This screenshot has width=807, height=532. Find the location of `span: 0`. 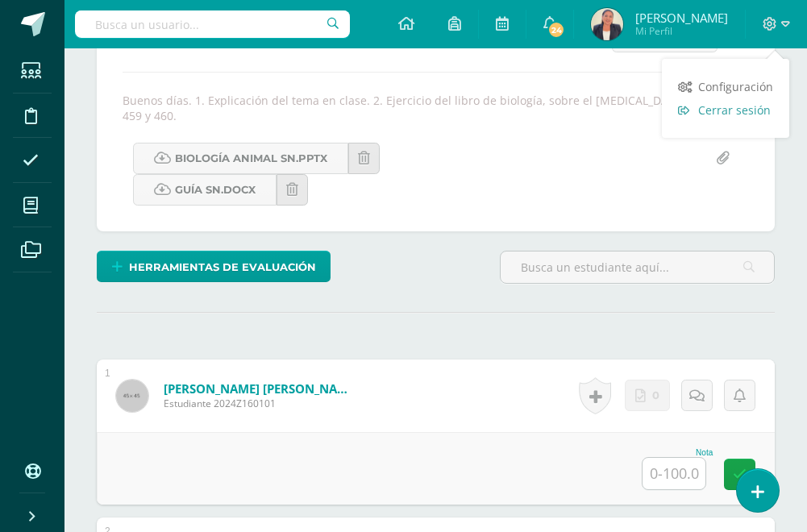

span: 0 is located at coordinates (655, 395).